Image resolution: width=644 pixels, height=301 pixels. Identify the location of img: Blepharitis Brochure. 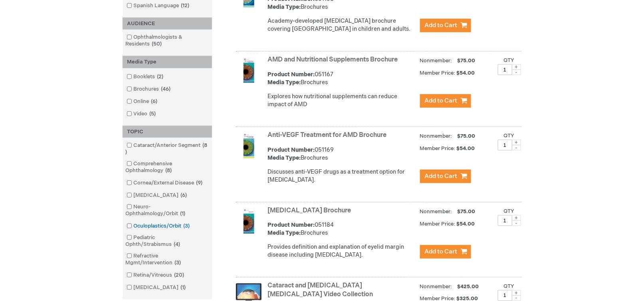
(249, 221).